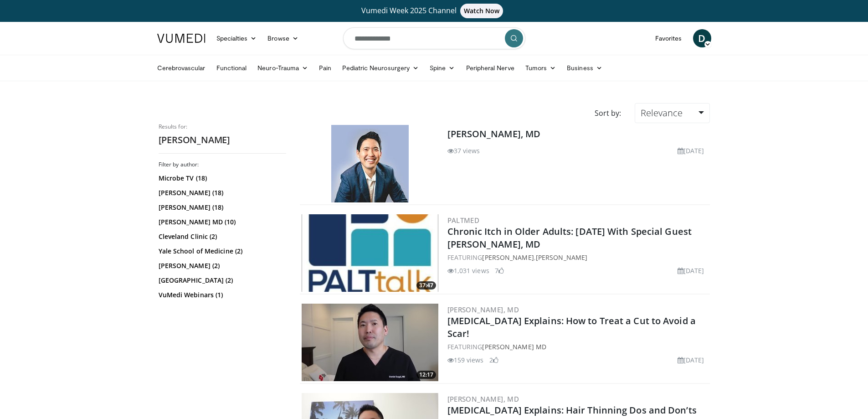 This screenshot has height=419, width=868. Describe the element at coordinates (370, 253) in the screenshot. I see `a: 37:47` at that location.